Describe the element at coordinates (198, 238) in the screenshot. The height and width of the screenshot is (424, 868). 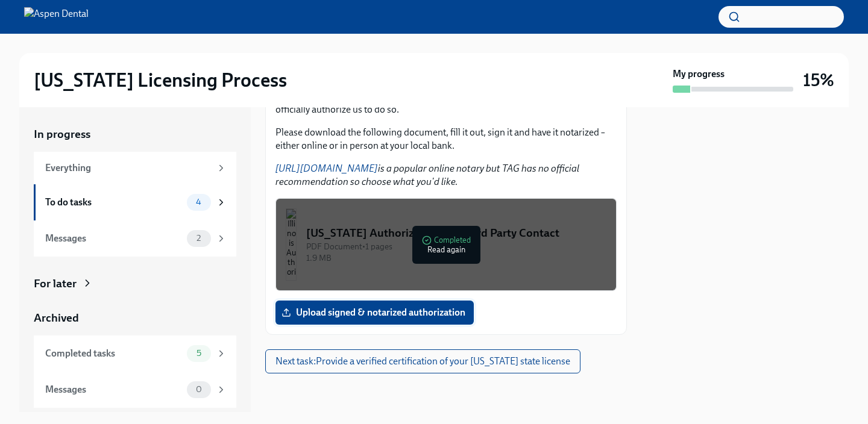
I see `span: 2` at that location.